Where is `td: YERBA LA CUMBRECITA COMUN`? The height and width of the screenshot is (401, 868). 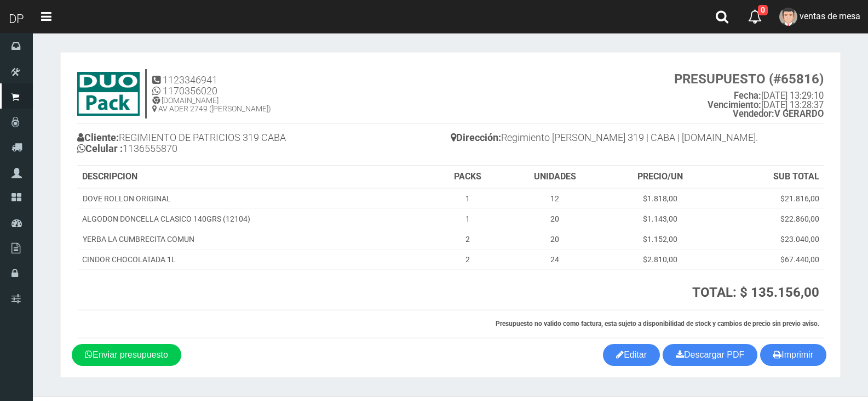
td: YERBA LA CUMBRECITA COMUN is located at coordinates (255, 239).